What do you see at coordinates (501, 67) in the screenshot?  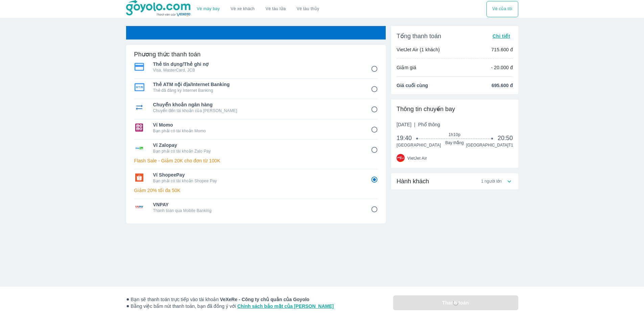 I see `p: - 20.000 đ` at bounding box center [501, 67].